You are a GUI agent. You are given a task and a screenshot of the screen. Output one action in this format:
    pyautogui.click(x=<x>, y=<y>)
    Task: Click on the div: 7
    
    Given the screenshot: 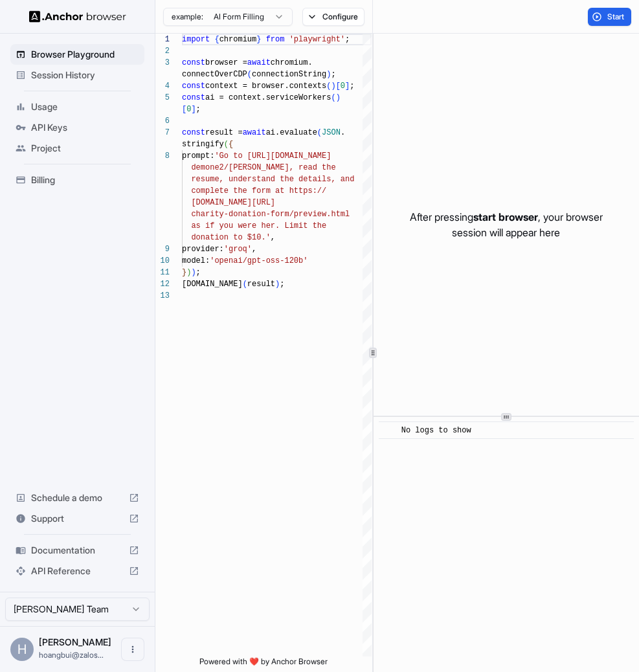 What is the action you would take?
    pyautogui.click(x=163, y=132)
    